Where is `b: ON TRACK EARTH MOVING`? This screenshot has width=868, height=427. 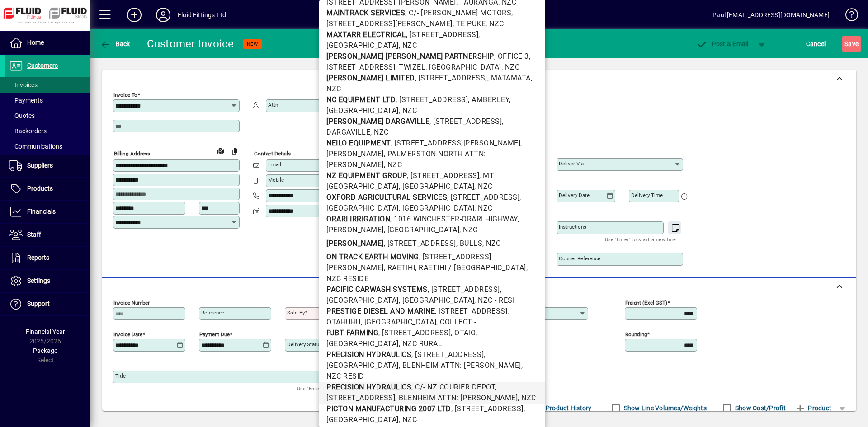 b: ON TRACK EARTH MOVING is located at coordinates (373, 257).